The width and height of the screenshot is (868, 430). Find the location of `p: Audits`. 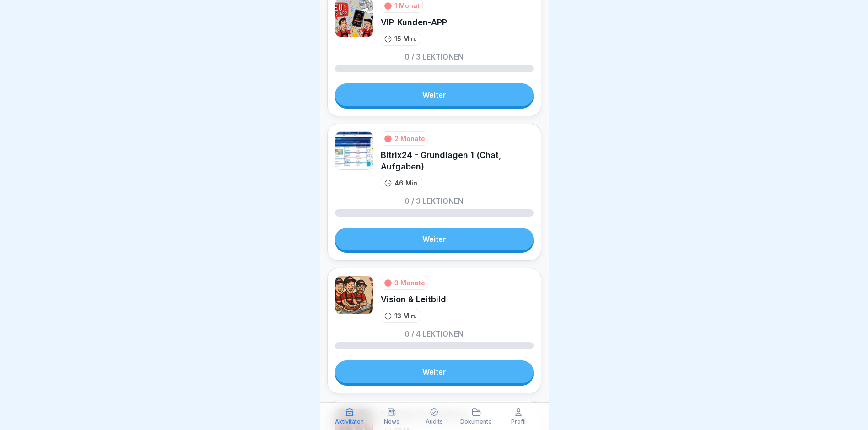

p: Audits is located at coordinates (434, 422).